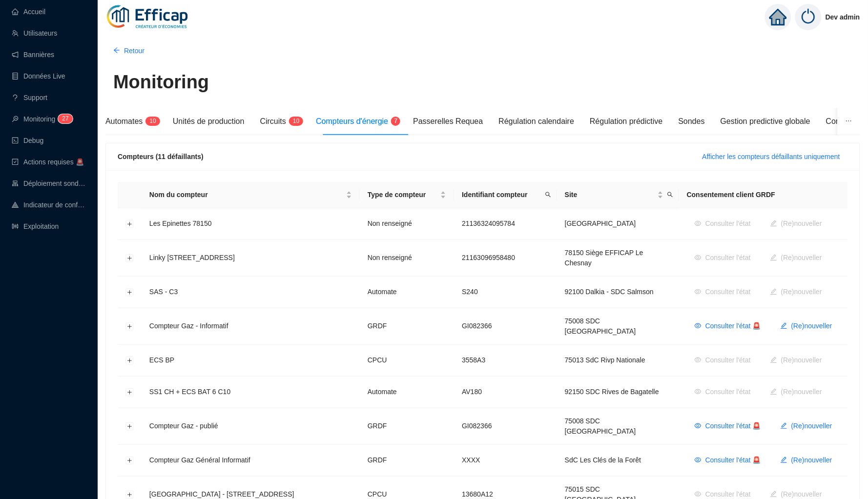  I want to click on td: CPCU, so click(407, 360).